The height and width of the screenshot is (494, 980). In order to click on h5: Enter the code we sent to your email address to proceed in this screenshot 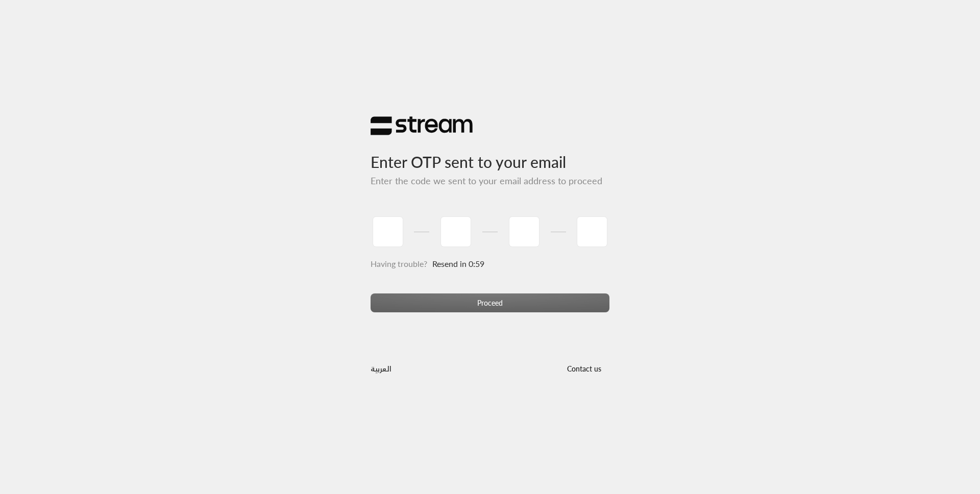, I will do `click(490, 181)`.